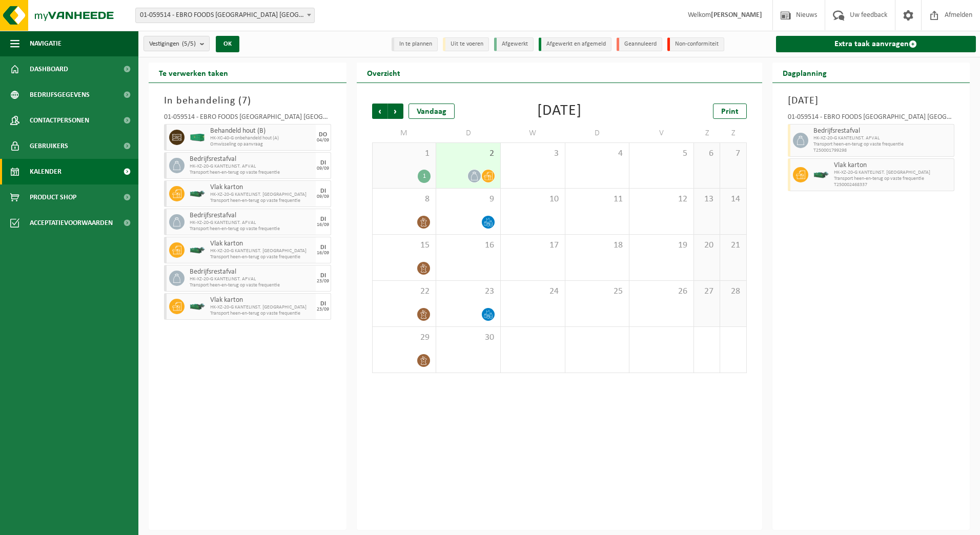  What do you see at coordinates (695, 43) in the screenshot?
I see `li: Non-conformiteit` at bounding box center [695, 43].